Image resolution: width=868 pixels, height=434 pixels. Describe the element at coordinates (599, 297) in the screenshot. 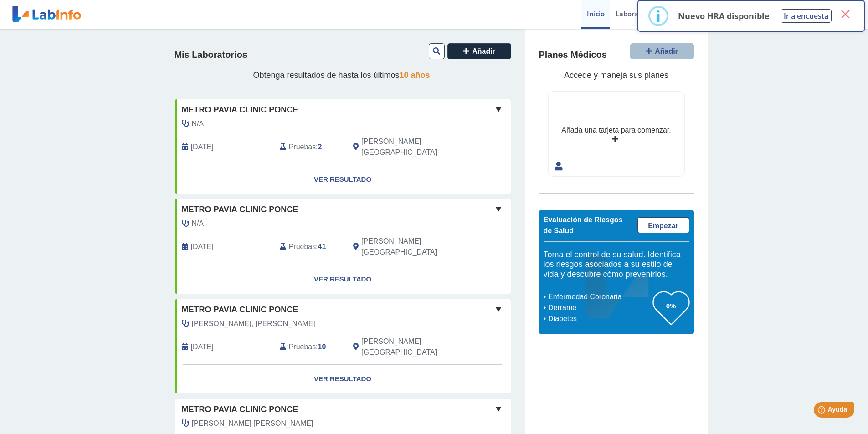

I see `li: Enfermedad Coronaria` at that location.